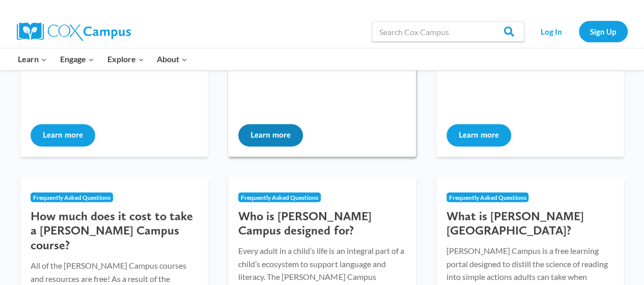 Image resolution: width=644 pixels, height=285 pixels. I want to click on button: Child menu of About, so click(172, 59).